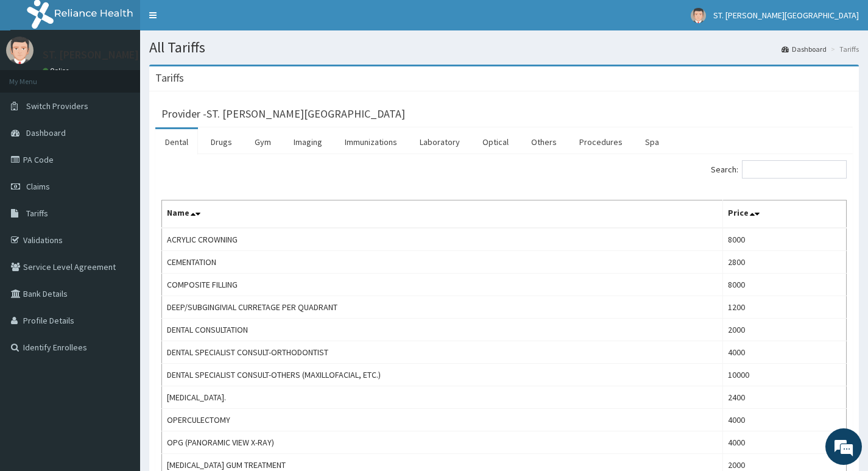  I want to click on li: Tariffs, so click(843, 49).